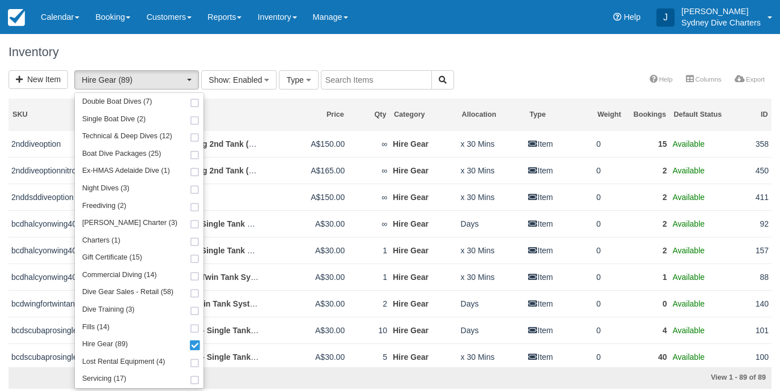 Image resolution: width=780 pixels, height=391 pixels. Describe the element at coordinates (306, 115) in the screenshot. I see `div: Price` at that location.